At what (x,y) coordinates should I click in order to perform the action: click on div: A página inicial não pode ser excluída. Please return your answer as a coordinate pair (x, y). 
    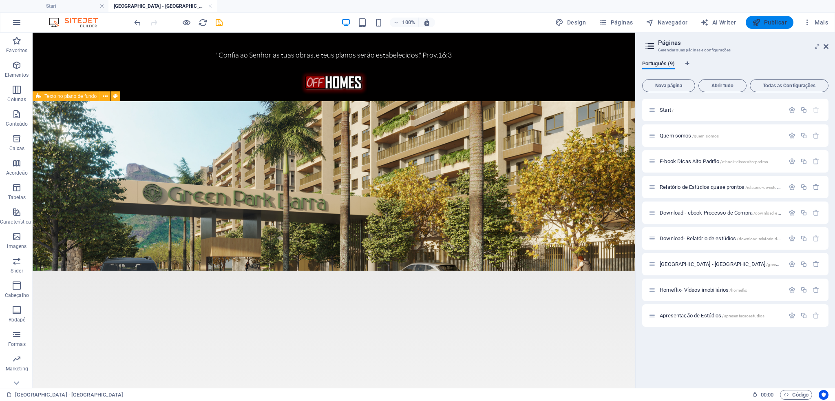
    Looking at the image, I should click on (816, 110).